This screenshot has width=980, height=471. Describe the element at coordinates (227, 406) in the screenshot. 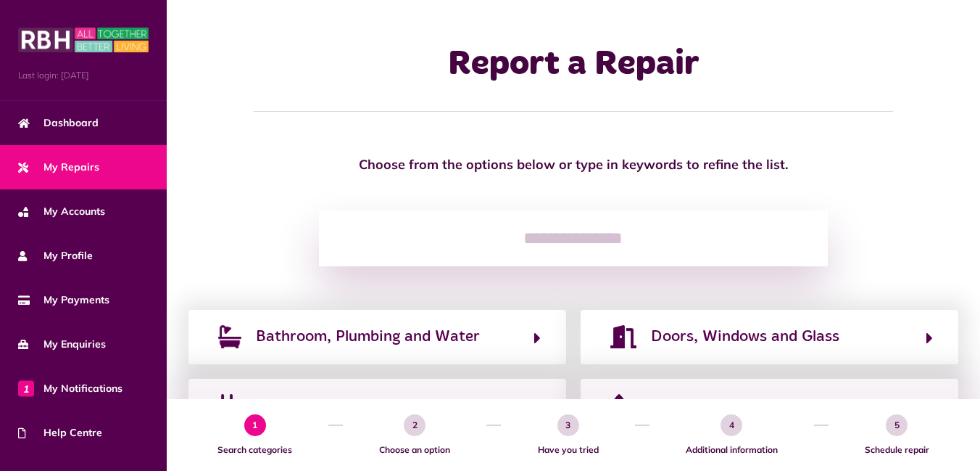

I see `img: plug-solid-purple.png` at that location.